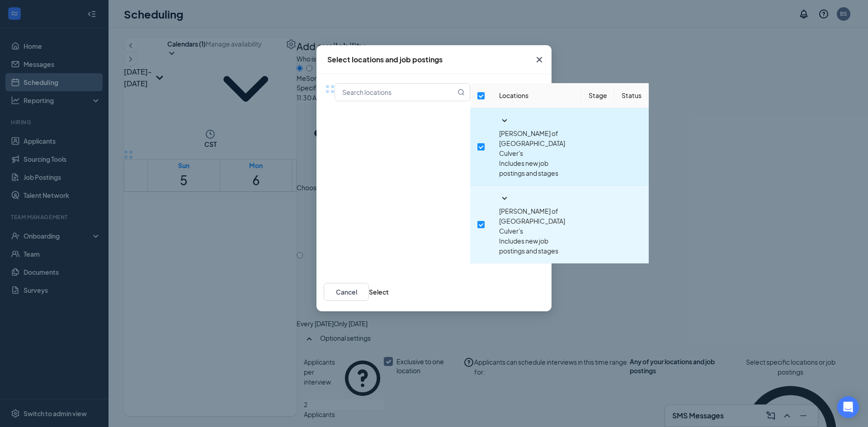 The height and width of the screenshot is (427, 868). I want to click on svg: Cross, so click(539, 60).